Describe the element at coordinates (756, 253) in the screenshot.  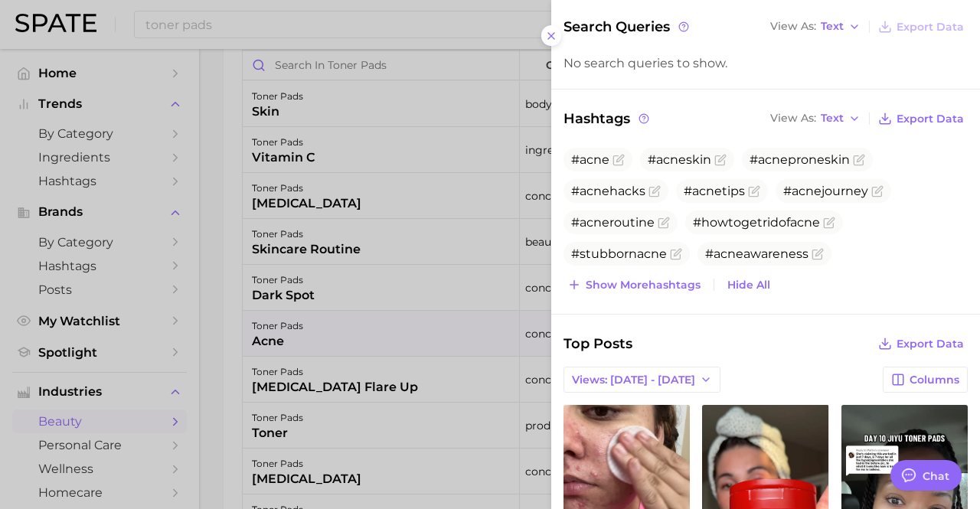
I see `span: #acneawareness` at that location.